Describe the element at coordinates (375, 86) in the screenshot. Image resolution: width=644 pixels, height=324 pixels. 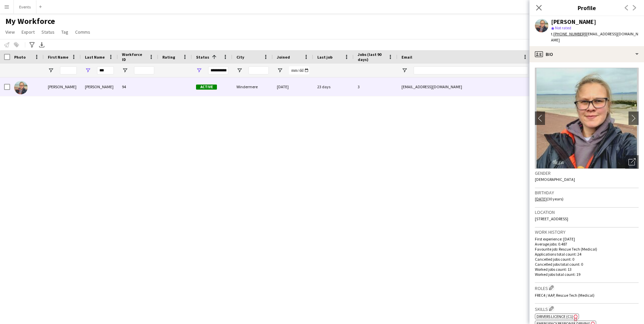
I see `div: 3` at that location.